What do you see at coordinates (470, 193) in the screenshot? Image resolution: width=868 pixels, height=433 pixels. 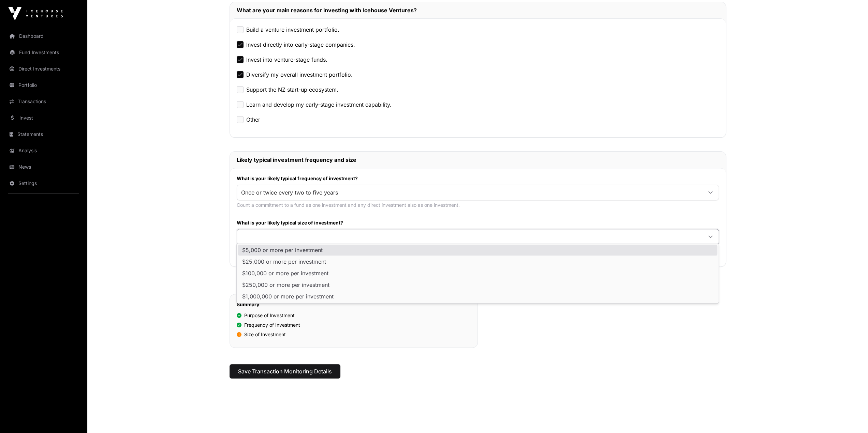 I see `span: Once or twice every two to five years` at bounding box center [470, 193].